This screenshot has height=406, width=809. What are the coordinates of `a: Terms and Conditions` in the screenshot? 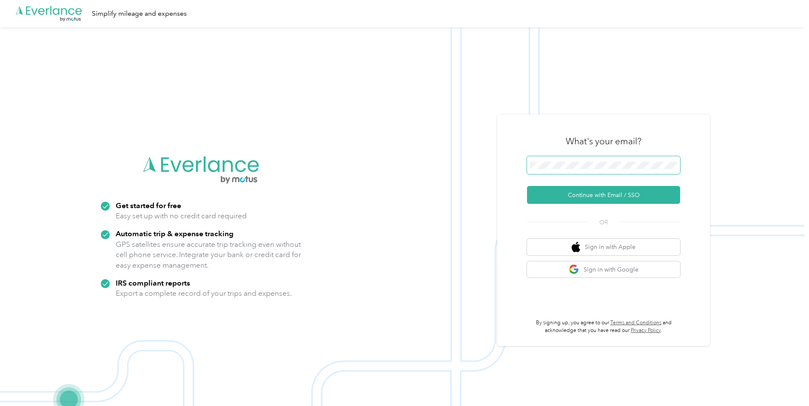 It's located at (636, 323).